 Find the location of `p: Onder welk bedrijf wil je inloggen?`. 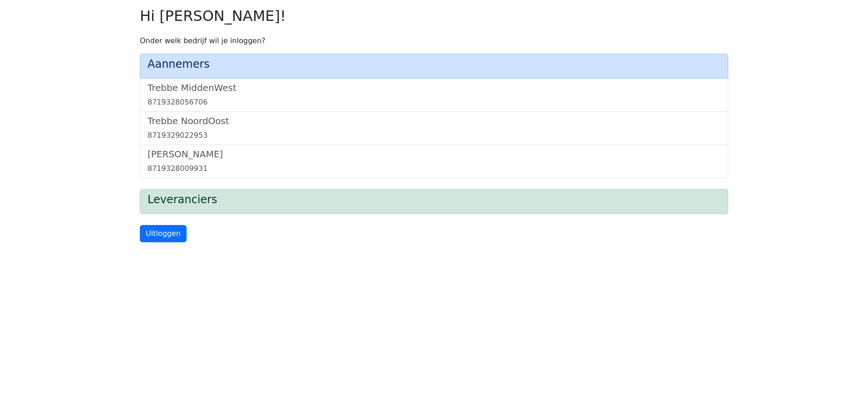

p: Onder welk bedrijf wil je inloggen? is located at coordinates (434, 41).